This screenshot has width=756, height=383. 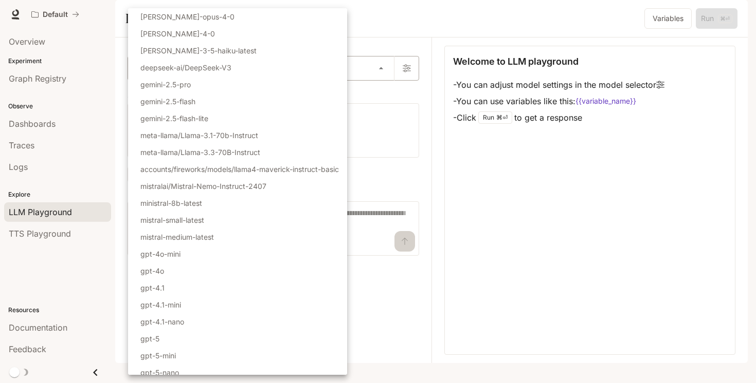 What do you see at coordinates (171, 203) in the screenshot?
I see `p: ministral-8b-latest` at bounding box center [171, 203].